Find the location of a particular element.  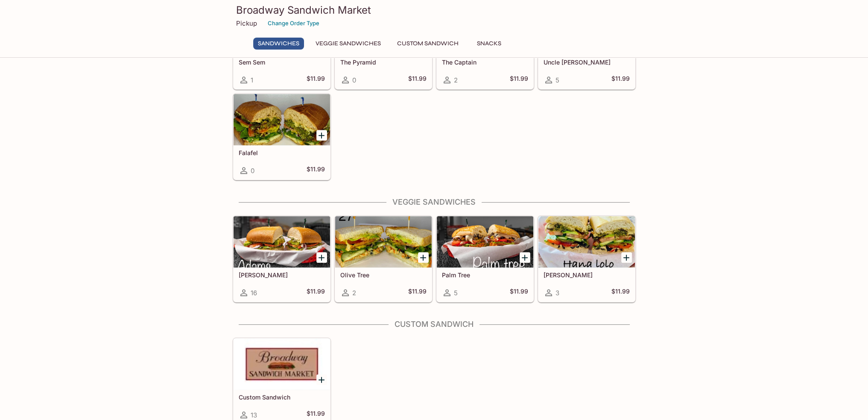

button: Add Adams is located at coordinates (322, 257).